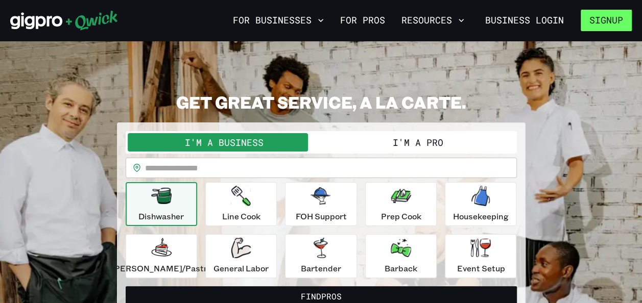 This screenshot has height=303, width=642. Describe the element at coordinates (321, 102) in the screenshot. I see `h2: GET GREAT SERVICE, A LA CARTE.` at that location.